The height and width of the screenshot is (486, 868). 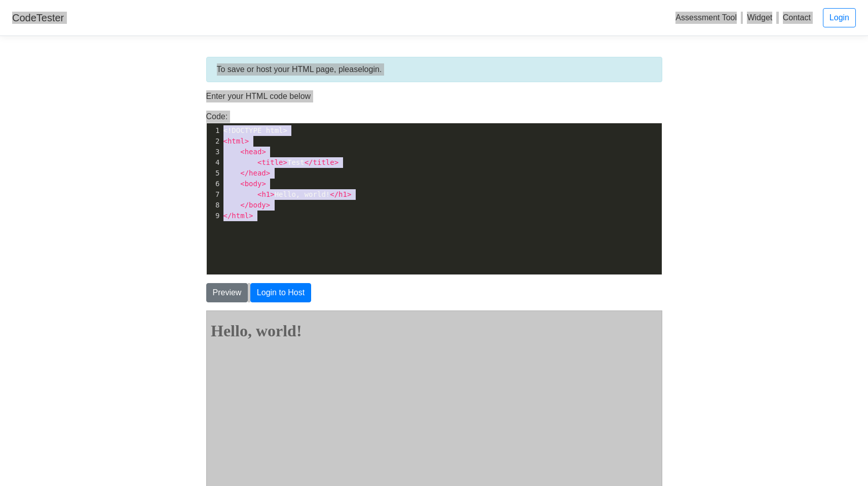 I want to click on button: Login to Host, so click(x=281, y=293).